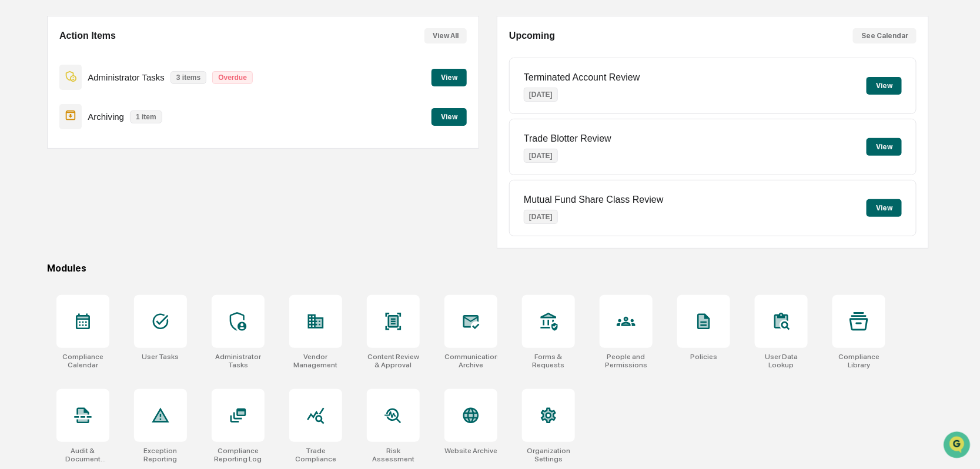 This screenshot has width=980, height=469. Describe the element at coordinates (44, 154) in the screenshot. I see `a: 🖐️Preclearance` at that location.